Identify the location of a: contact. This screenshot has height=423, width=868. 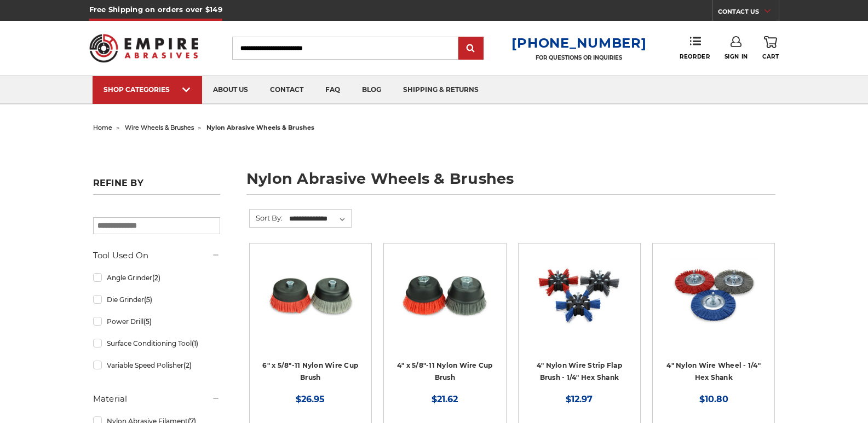
(287, 90).